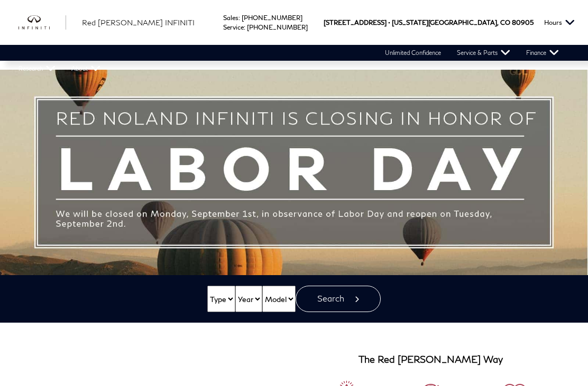 This screenshot has height=386, width=588. I want to click on nav: Main Navigation, so click(299, 53).